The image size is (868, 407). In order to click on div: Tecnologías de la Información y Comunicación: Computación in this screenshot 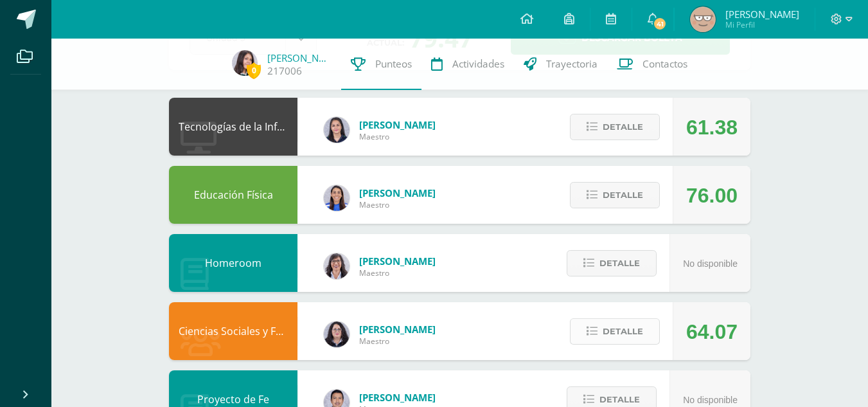, I will do `click(233, 126)`.